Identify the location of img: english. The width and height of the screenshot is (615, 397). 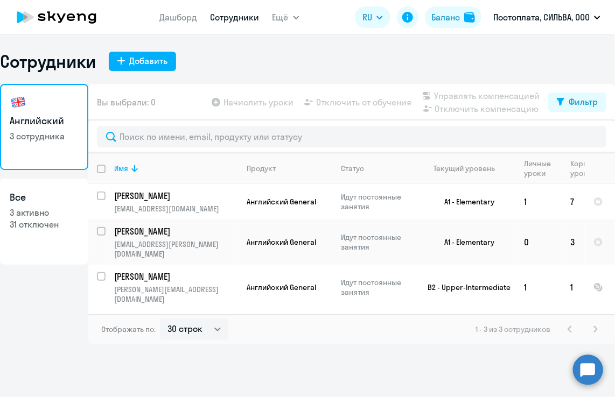
(18, 102).